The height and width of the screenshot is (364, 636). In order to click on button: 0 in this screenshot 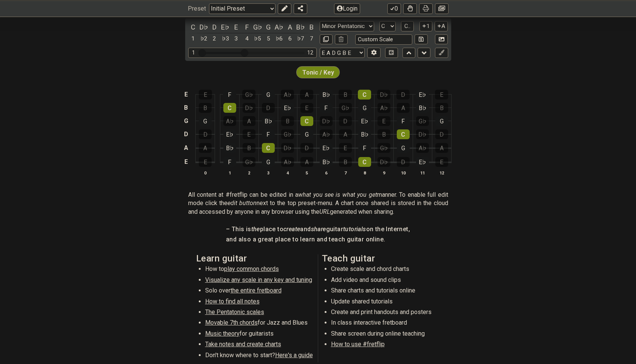, I will do `click(394, 9)`.